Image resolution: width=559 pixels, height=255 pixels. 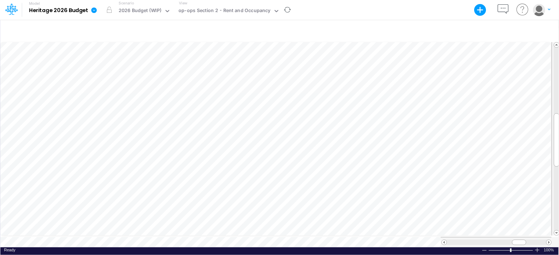 I want to click on div: Zoom level, so click(x=549, y=250).